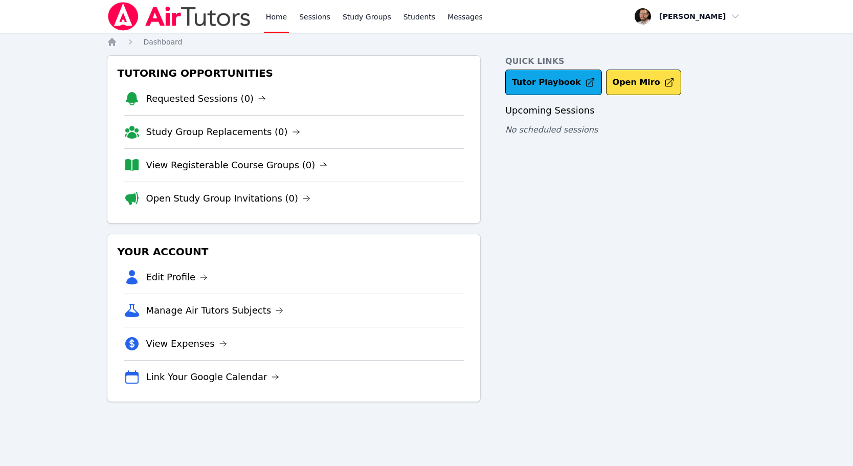 This screenshot has height=466, width=853. Describe the element at coordinates (179, 16) in the screenshot. I see `img: Air Tutors` at that location.